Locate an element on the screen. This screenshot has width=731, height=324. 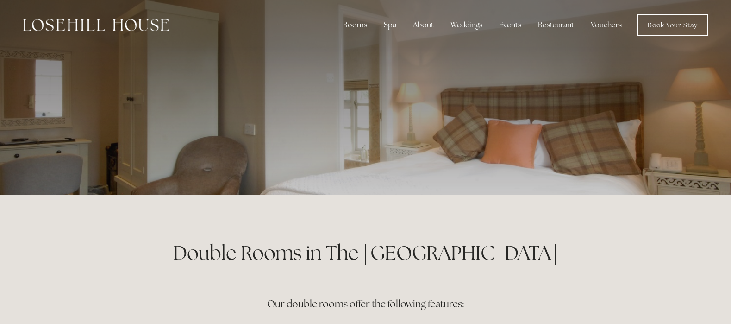
div: Restaurant is located at coordinates (556, 25).